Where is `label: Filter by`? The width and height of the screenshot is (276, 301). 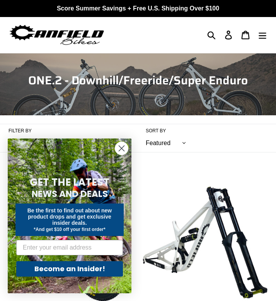 label: Filter by is located at coordinates (69, 131).